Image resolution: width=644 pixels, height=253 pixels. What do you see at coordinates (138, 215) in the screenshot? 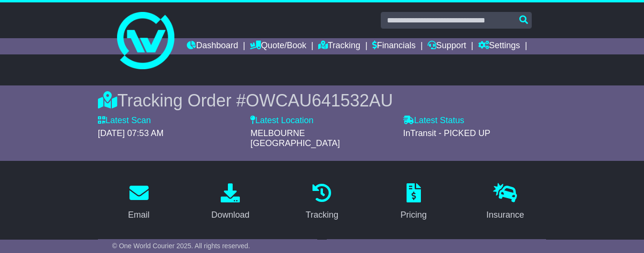
I see `div: Email` at bounding box center [138, 215].